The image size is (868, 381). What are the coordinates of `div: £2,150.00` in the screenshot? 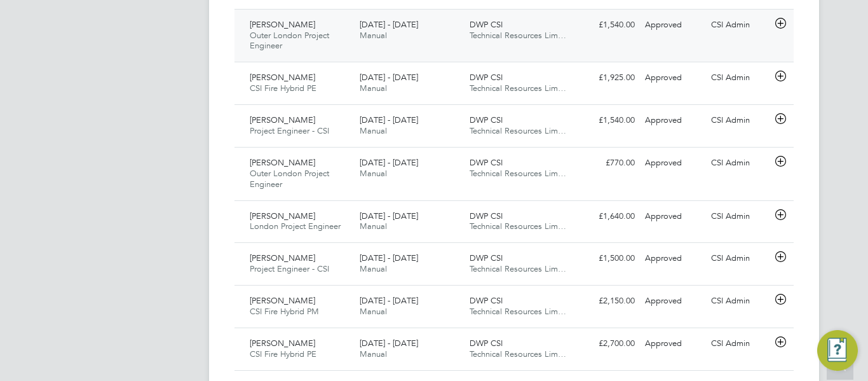 It's located at (607, 301).